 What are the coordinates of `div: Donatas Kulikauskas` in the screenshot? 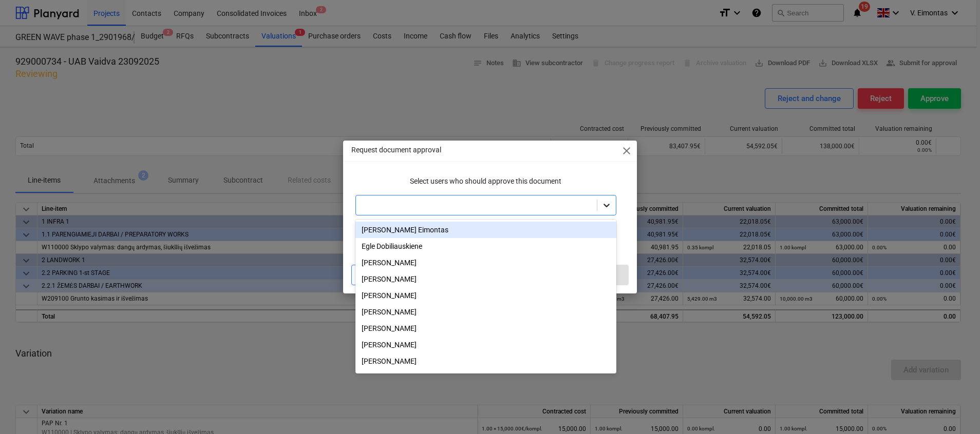 It's located at (486, 361).